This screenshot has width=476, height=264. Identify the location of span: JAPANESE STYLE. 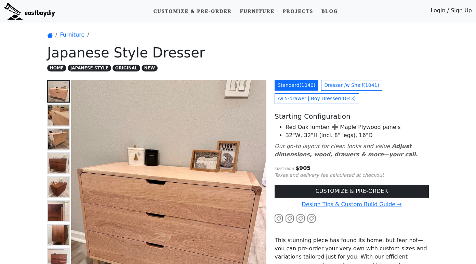
(89, 68).